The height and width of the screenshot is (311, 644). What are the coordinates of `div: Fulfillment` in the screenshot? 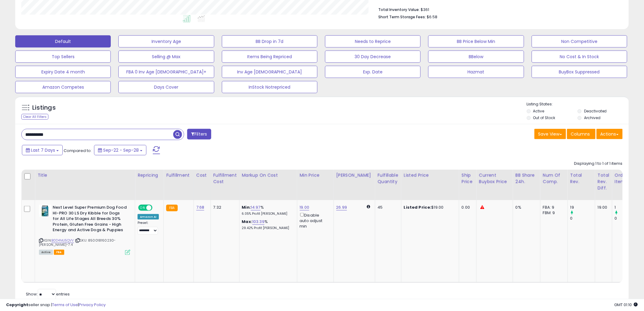 It's located at (178, 175).